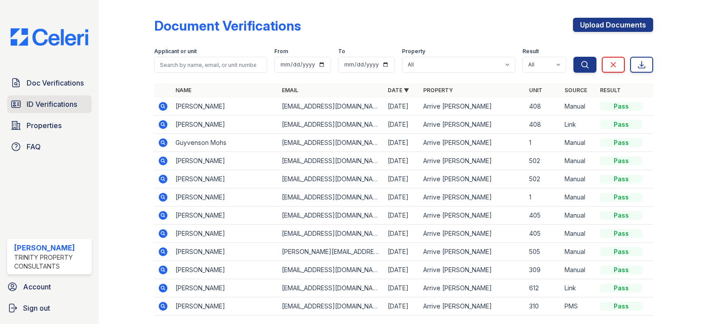 The width and height of the screenshot is (709, 324). Describe the element at coordinates (281, 51) in the screenshot. I see `label: From` at that location.